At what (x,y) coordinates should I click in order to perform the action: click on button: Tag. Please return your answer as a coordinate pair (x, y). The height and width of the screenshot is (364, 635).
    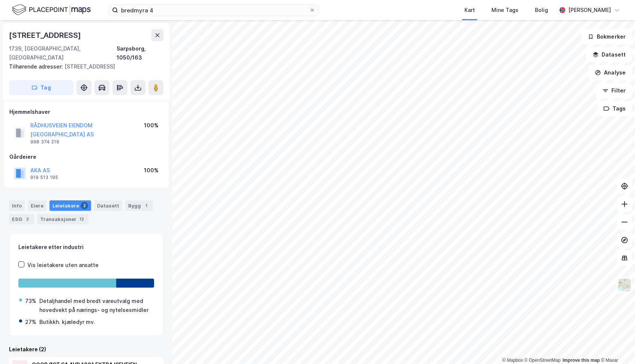
    Looking at the image, I should click on (41, 88).